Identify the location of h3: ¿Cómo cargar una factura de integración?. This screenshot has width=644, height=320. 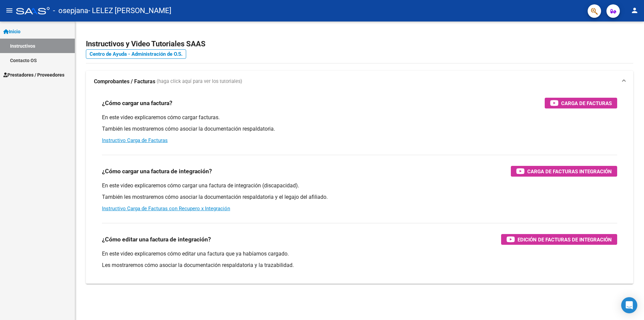
(157, 171).